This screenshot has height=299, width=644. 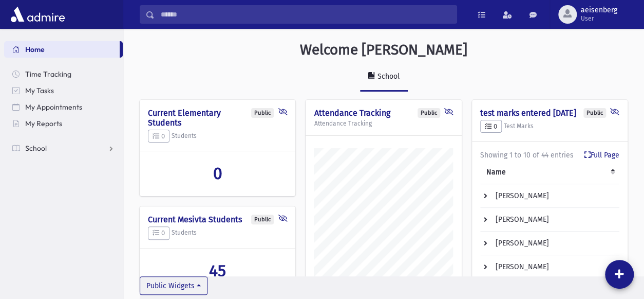 I want to click on span: School, so click(x=36, y=148).